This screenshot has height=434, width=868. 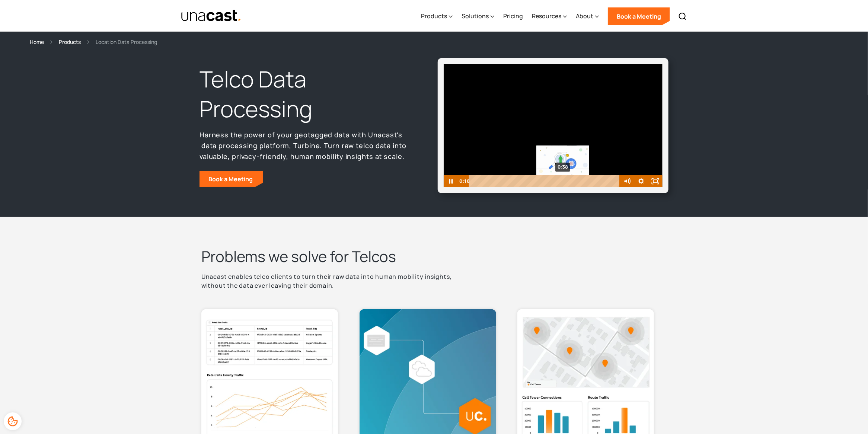 What do you see at coordinates (305, 146) in the screenshot?
I see `p: Harness the power of your geotagged data with Unacast's data processing platform, Turbine. Turn r...` at bounding box center [305, 146].